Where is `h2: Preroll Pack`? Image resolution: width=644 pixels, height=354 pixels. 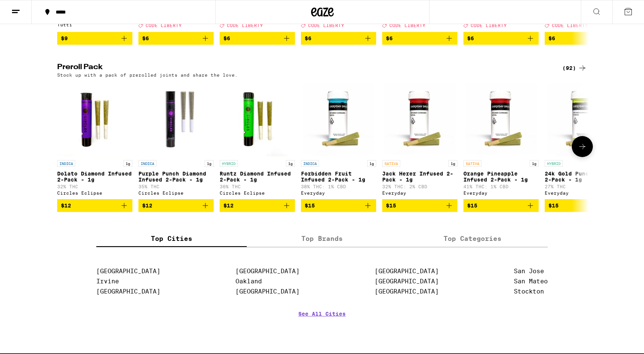 h2: Preroll Pack is located at coordinates (303, 68).